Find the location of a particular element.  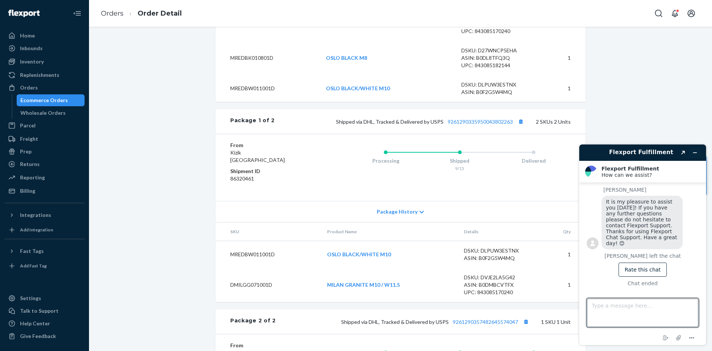

a: Reporting is located at coordinates (45, 177).